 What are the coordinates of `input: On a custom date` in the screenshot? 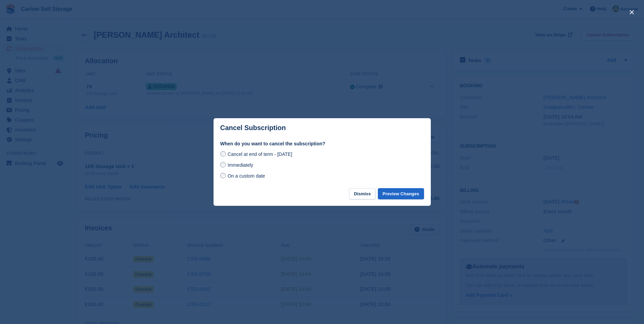 It's located at (223, 176).